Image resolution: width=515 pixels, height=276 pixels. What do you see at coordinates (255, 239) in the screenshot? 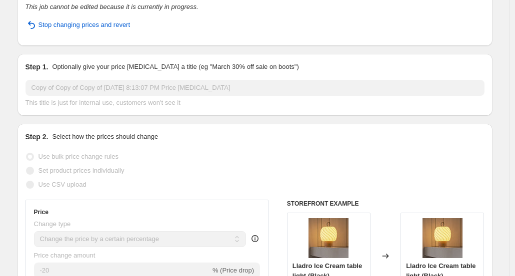
I see `div: help` at bounding box center [255, 239].